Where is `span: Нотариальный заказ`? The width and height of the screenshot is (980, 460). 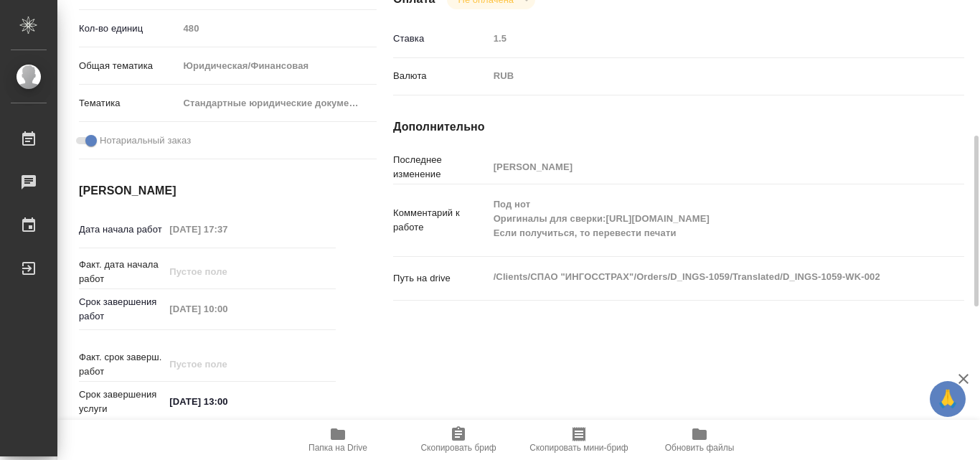
span: Нотариальный заказ is located at coordinates (145, 141).